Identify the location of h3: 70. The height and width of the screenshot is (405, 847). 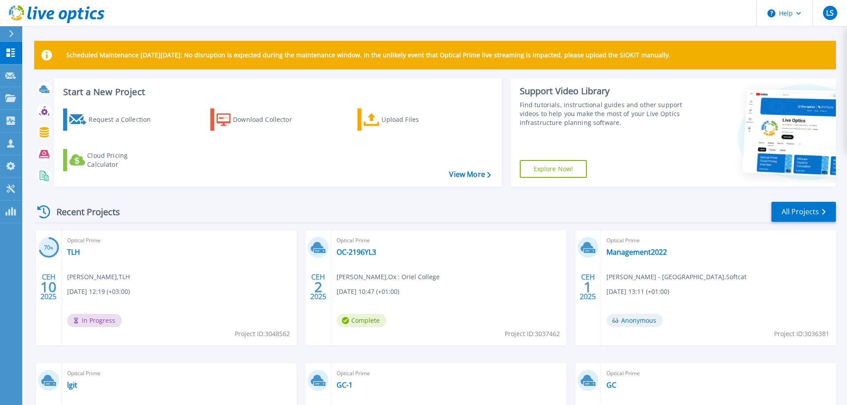
(48, 248).